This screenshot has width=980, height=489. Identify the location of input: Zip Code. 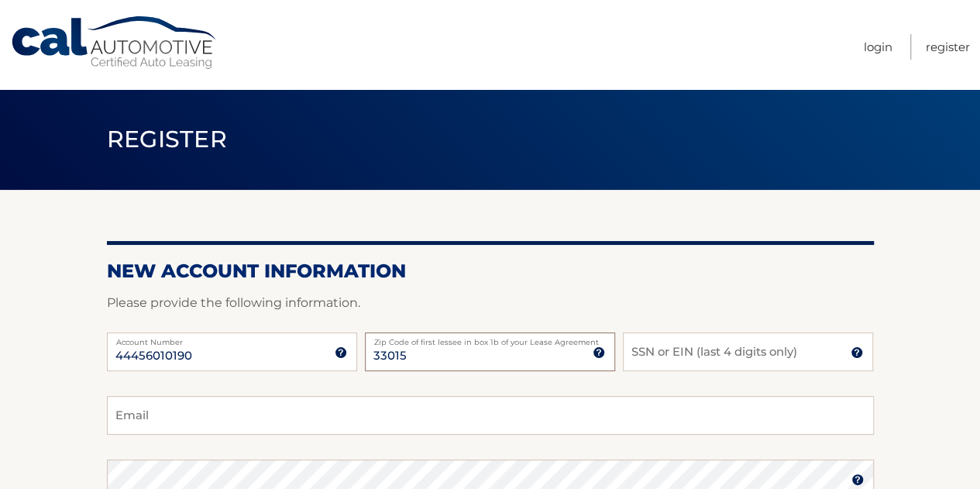
(490, 352).